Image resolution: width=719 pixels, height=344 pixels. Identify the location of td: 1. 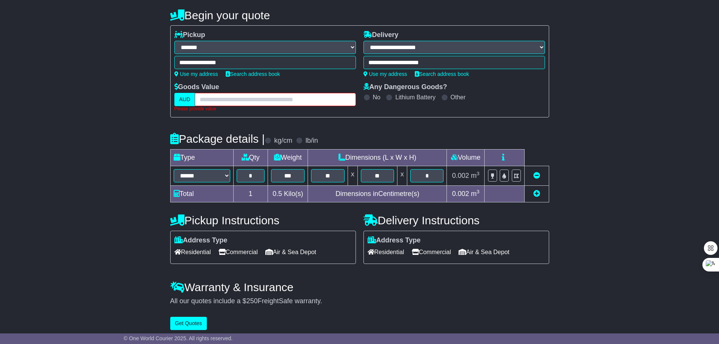
(251, 194).